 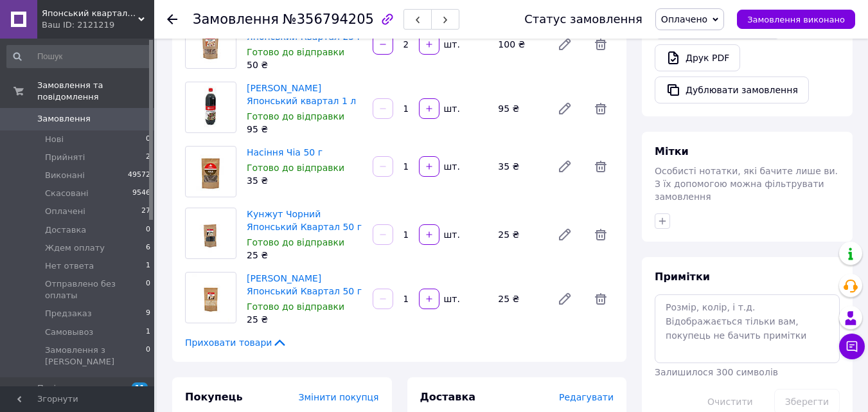 What do you see at coordinates (214, 396) in the screenshot?
I see `span: Покупець` at bounding box center [214, 396].